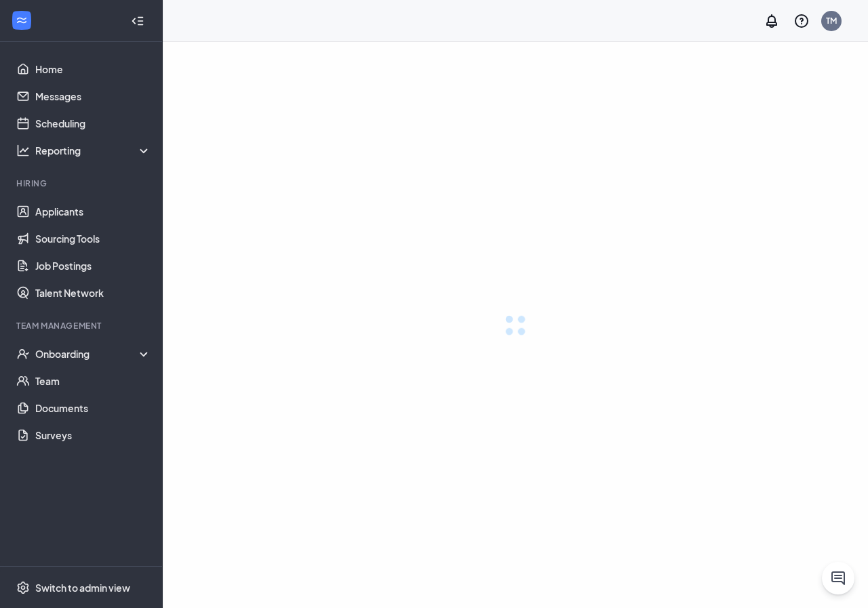 The image size is (868, 608). I want to click on button: ChatActive, so click(838, 578).